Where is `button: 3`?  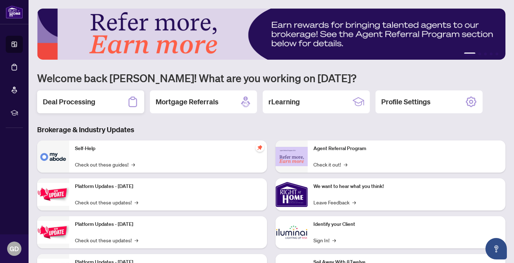 button: 3 is located at coordinates (485, 54).